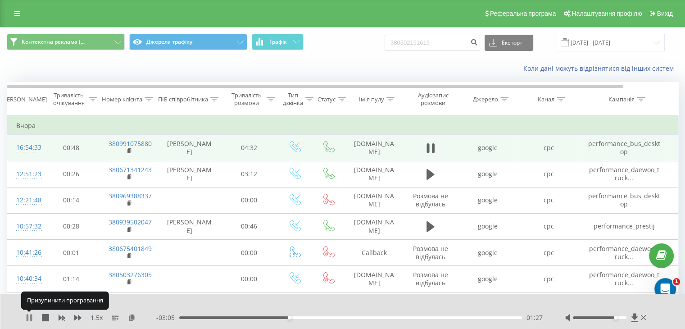  I want to click on span: Графік, so click(278, 42).